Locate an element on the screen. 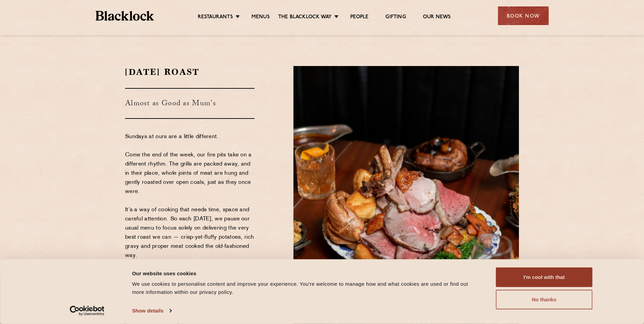  a: Restaurants is located at coordinates (216, 18).